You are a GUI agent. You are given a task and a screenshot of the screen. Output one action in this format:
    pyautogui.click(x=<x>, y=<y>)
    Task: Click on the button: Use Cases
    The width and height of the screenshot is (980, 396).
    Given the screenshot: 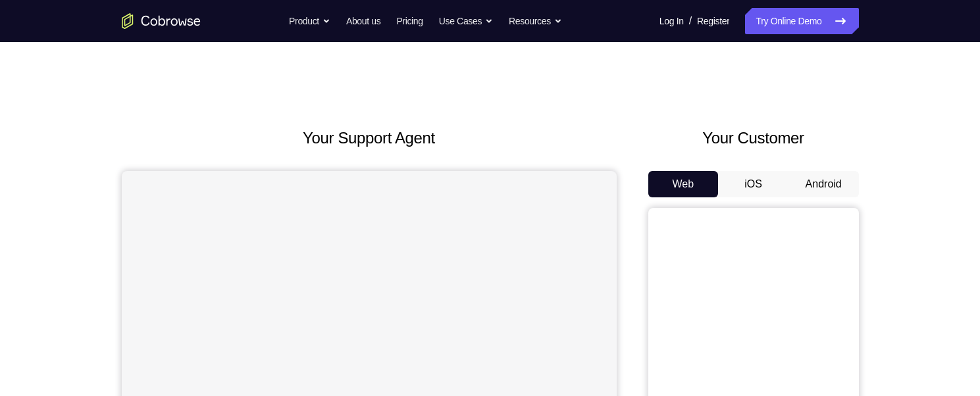 What is the action you would take?
    pyautogui.click(x=466, y=21)
    